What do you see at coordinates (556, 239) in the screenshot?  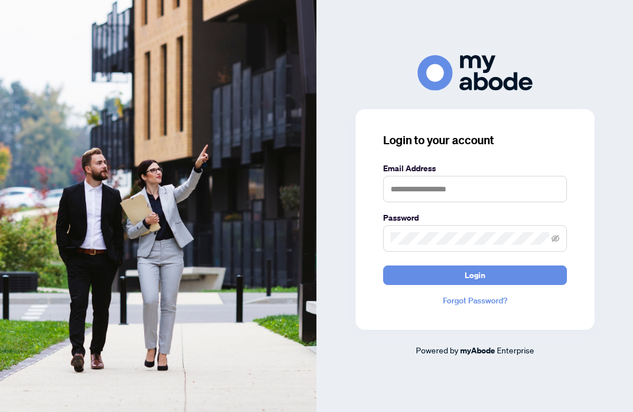 I see `span: eye-invisible` at bounding box center [556, 239].